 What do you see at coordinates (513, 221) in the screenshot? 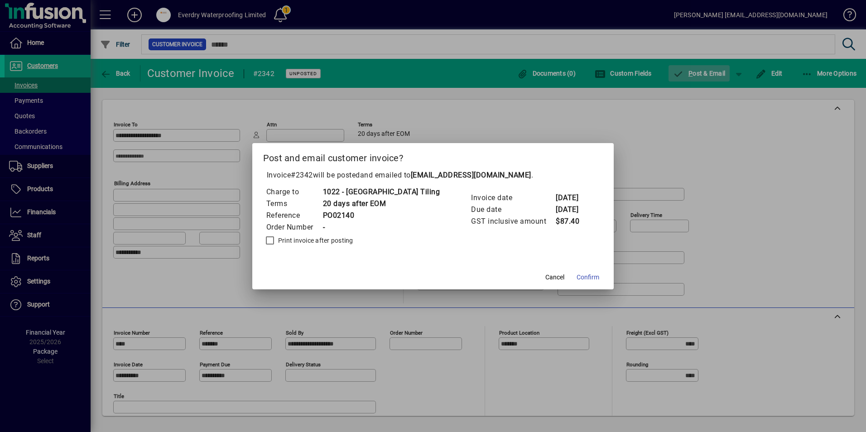
I see `td: GST inclusive amount` at bounding box center [513, 221].